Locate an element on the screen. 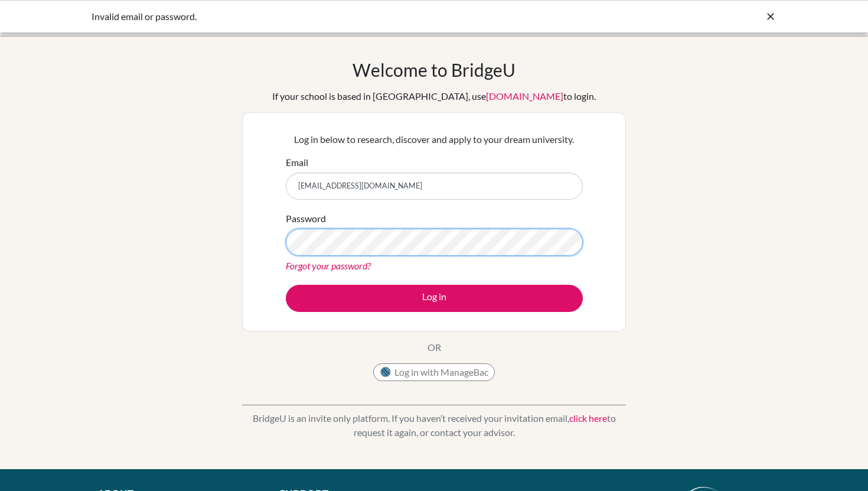  p: BridgeU is an invite only platform. If you haven’t received your invitation email, to request it ... is located at coordinates (434, 426).